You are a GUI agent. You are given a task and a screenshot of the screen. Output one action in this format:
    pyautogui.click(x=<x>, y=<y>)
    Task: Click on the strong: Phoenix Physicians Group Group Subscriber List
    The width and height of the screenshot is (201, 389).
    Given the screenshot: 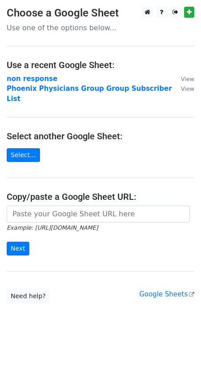 What is the action you would take?
    pyautogui.click(x=90, y=94)
    